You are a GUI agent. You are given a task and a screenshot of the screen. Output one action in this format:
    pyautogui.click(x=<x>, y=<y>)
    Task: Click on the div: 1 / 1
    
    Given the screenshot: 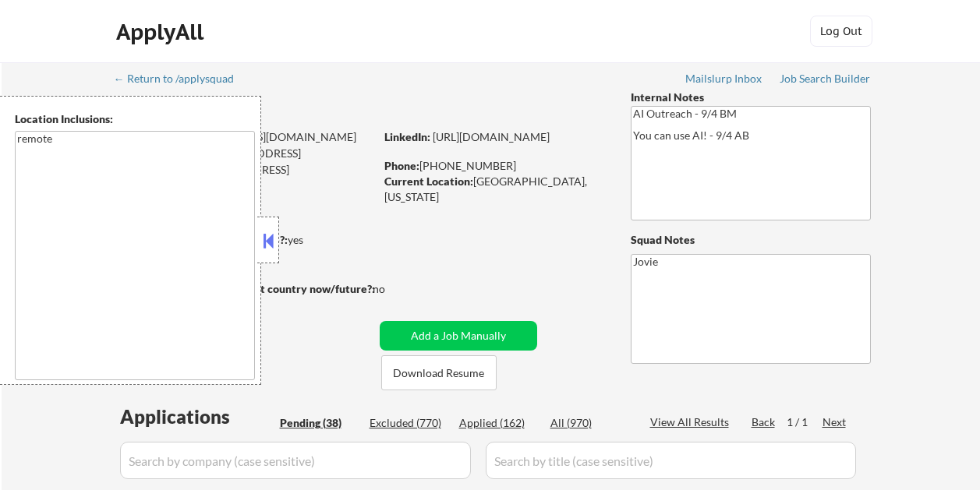 What is the action you would take?
    pyautogui.click(x=805, y=422)
    